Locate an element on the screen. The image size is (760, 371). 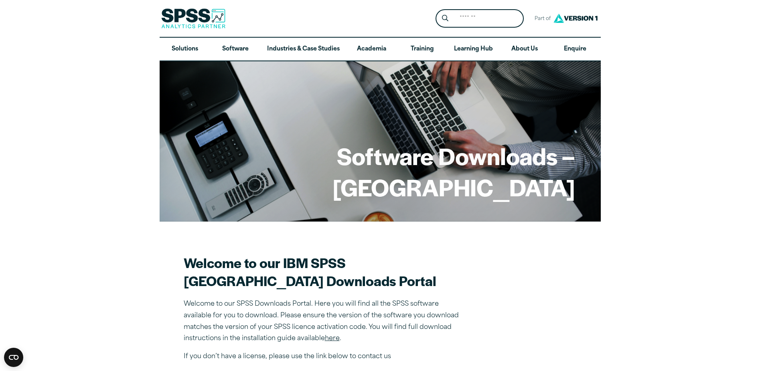
a: Enquire is located at coordinates (575, 49).